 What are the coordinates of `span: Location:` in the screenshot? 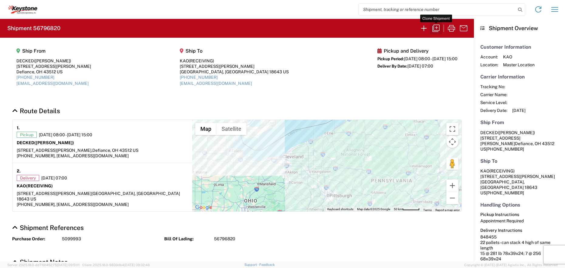 It's located at (489, 65).